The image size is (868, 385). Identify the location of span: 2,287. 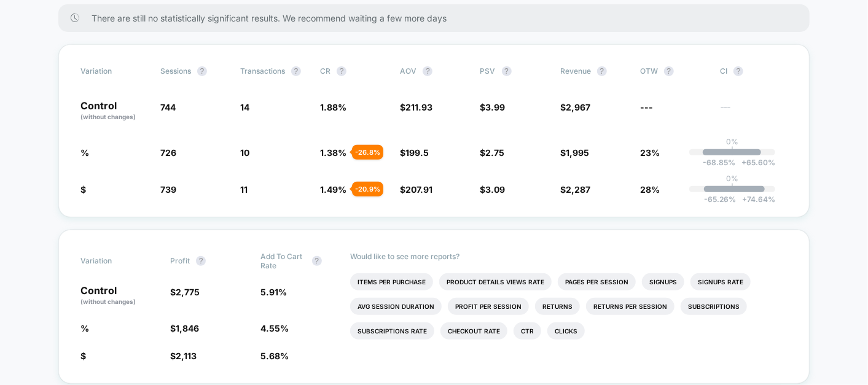
(578, 190).